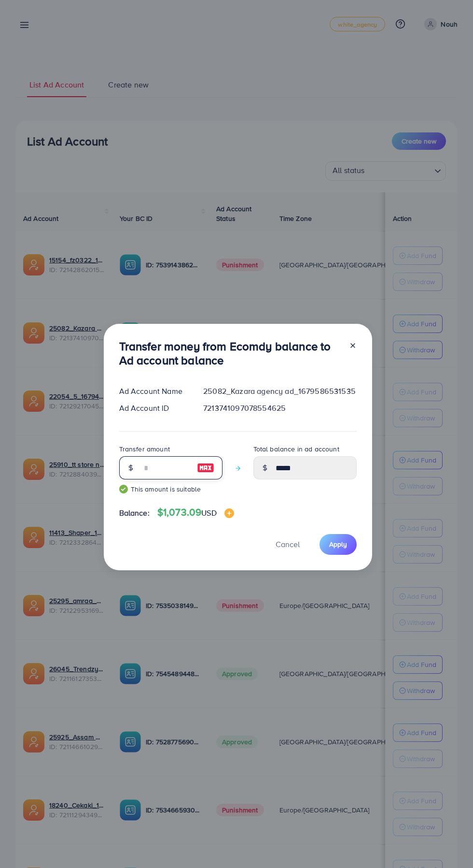 Image resolution: width=473 pixels, height=868 pixels. What do you see at coordinates (153, 408) in the screenshot?
I see `div: Ad Account ID` at bounding box center [153, 408].